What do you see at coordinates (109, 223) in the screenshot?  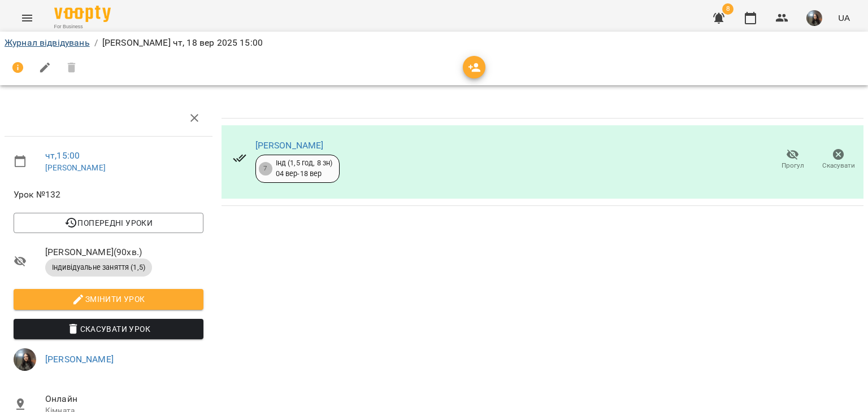 I see `span: Попередні уроки` at bounding box center [109, 223].